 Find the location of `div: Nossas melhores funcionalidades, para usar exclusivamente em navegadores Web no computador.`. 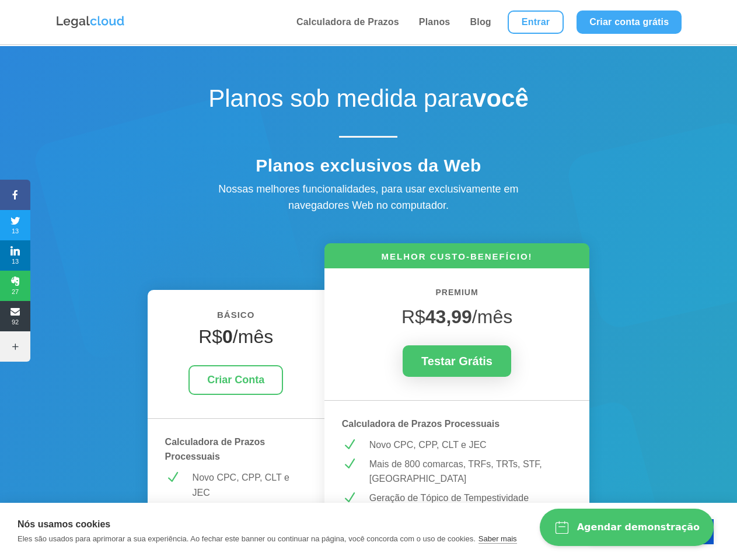

div: Nossas melhores funcionalidades, para usar exclusivamente em navegadores Web no computador. is located at coordinates (368, 198).